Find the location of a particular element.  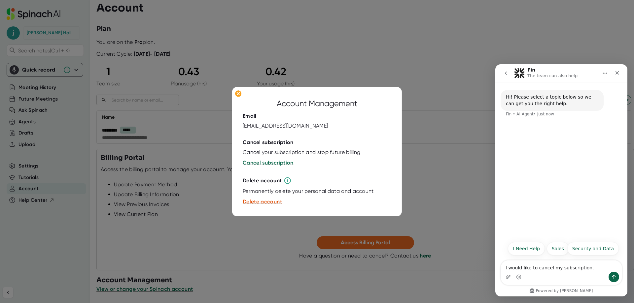

img: Profile image for Fin is located at coordinates (24, 9).